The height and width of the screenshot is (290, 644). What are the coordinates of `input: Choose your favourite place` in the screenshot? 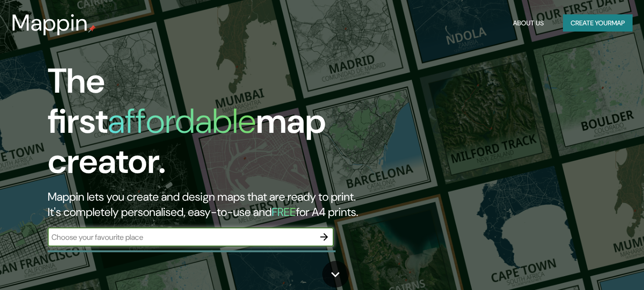 It's located at (181, 237).